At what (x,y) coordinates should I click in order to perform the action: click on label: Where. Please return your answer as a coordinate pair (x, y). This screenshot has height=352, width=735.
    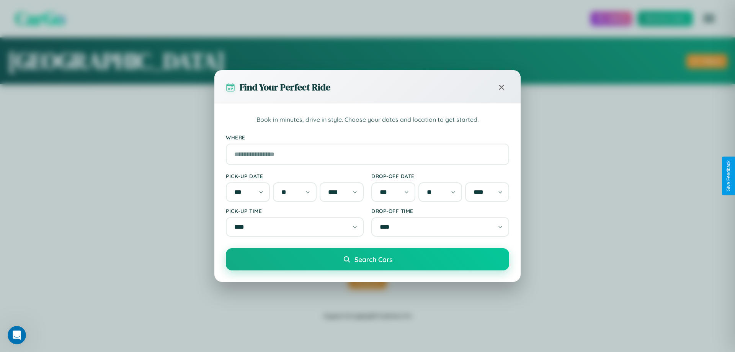
    Looking at the image, I should click on (368, 137).